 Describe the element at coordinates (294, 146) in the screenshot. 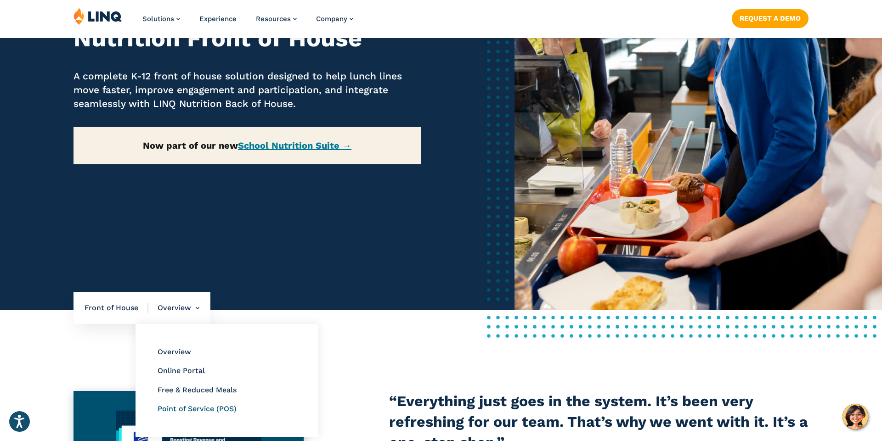

I see `a: School Nutrition Suite →` at that location.